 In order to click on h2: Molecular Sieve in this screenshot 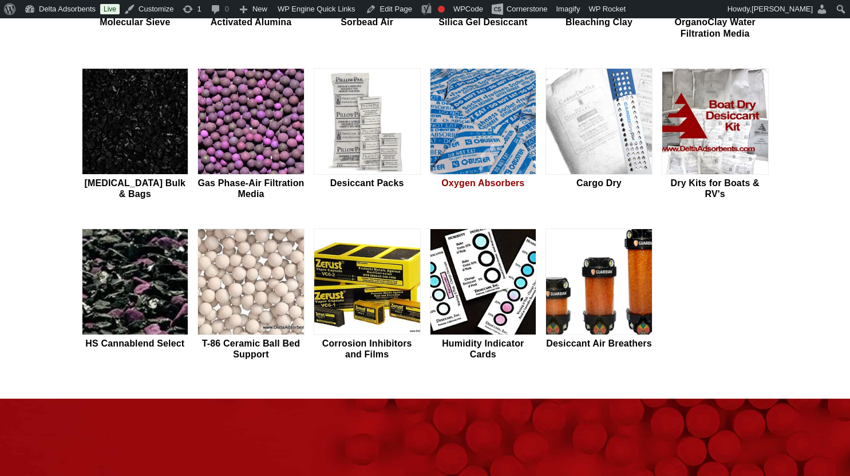, I will do `click(135, 22)`.